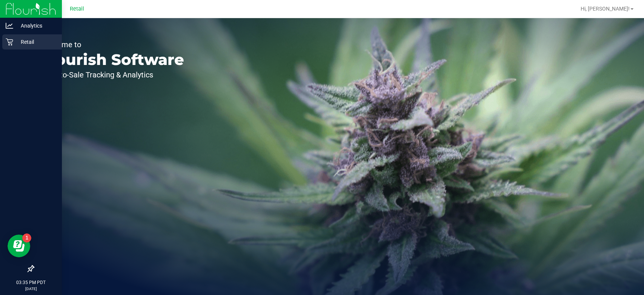  Describe the element at coordinates (36, 42) in the screenshot. I see `p: Retail` at that location.